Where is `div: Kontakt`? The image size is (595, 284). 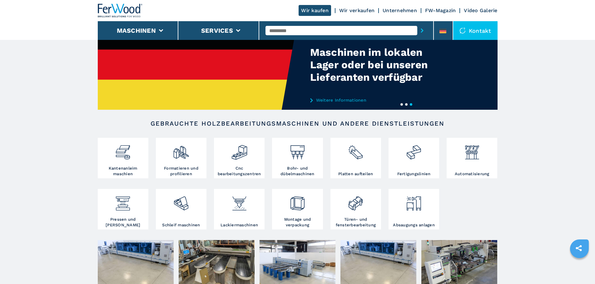
div: Kontakt is located at coordinates (475, 31).